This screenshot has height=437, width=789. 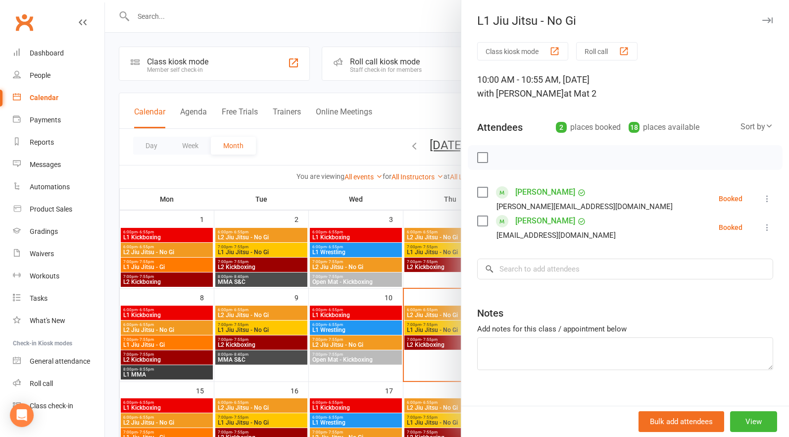 What do you see at coordinates (45, 120) in the screenshot?
I see `div: Payments` at bounding box center [45, 120].